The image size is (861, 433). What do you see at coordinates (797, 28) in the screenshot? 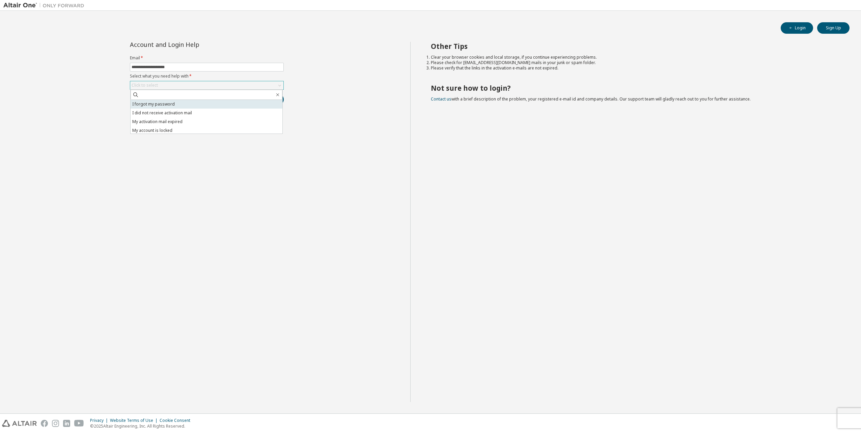
I see `button: Login` at bounding box center [797, 28].